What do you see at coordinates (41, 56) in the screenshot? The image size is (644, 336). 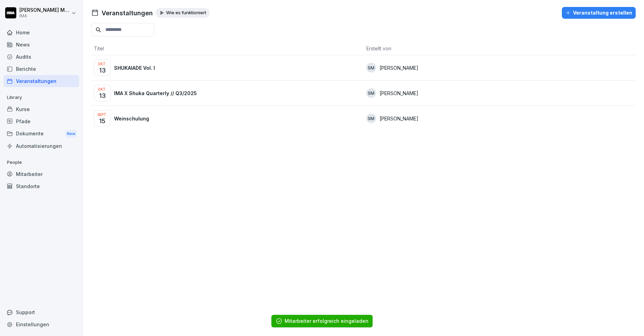 I see `div: Audits` at bounding box center [41, 56].